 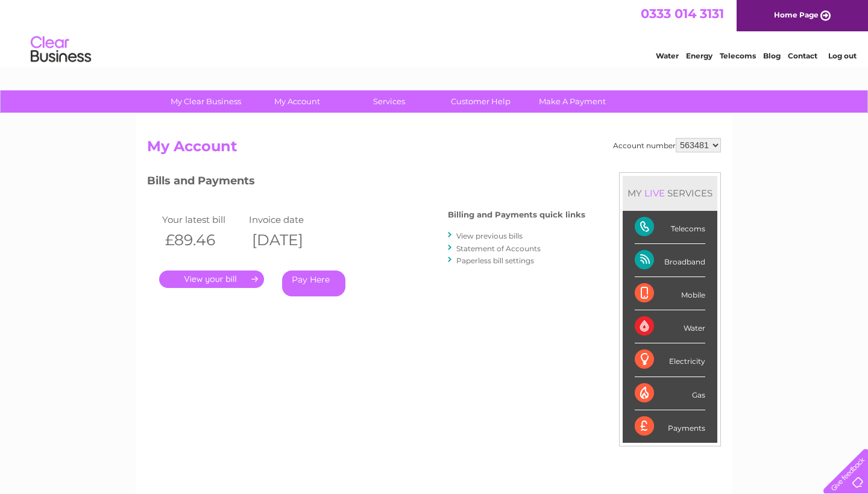 What do you see at coordinates (388, 101) in the screenshot?
I see `a: Services` at bounding box center [388, 101].